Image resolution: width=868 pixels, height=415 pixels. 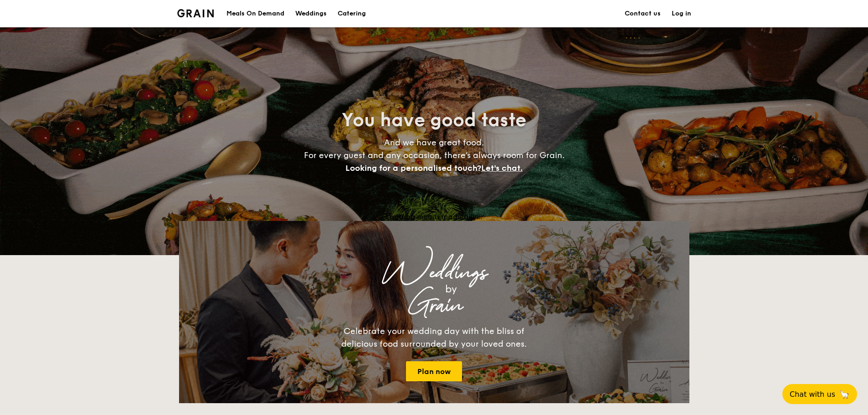 I want to click on span: Looking for a personalised touch?, so click(x=413, y=168).